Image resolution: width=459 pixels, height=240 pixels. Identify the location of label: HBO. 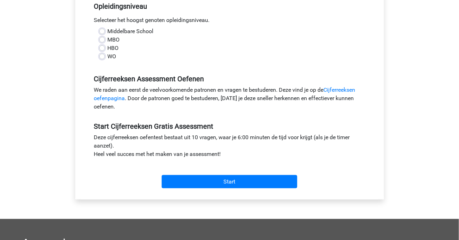
(113, 48).